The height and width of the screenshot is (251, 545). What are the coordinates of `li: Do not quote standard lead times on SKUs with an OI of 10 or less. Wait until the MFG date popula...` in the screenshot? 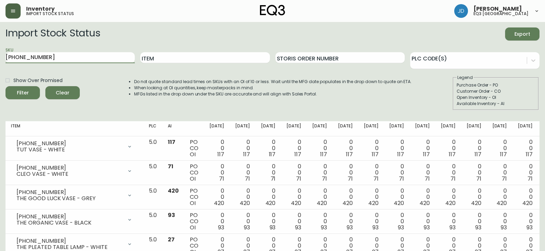 It's located at (273, 82).